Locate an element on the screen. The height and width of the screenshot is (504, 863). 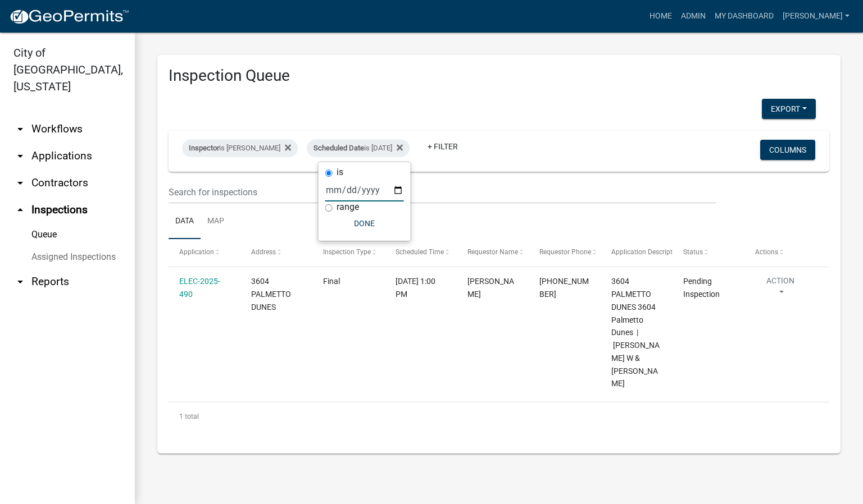
datatable-header-cell: Actions is located at coordinates (780, 253).